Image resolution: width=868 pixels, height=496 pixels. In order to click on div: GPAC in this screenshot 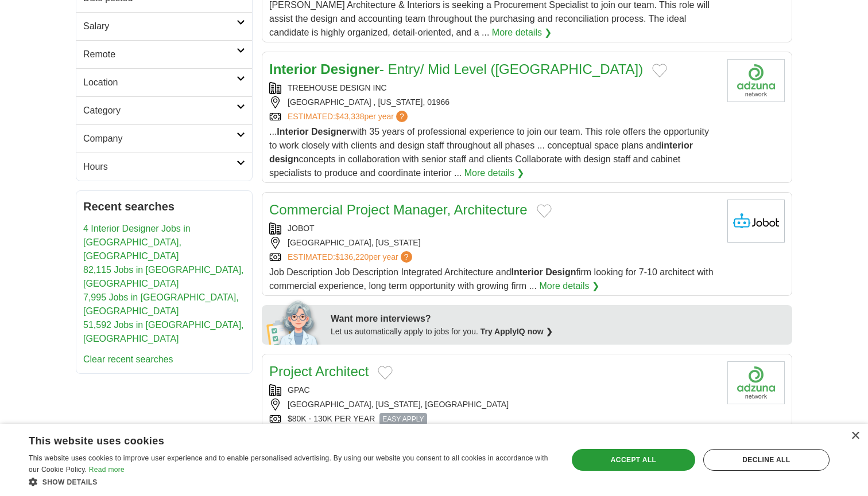, I will do `click(494, 390)`.